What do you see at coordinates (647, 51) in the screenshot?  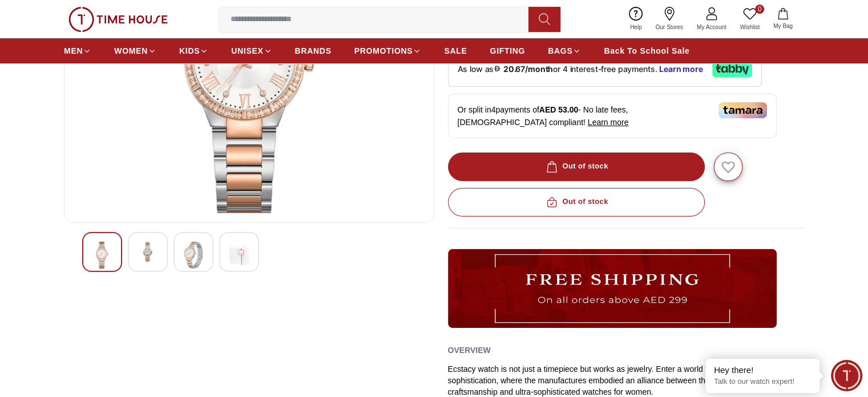 I see `a: Back To School Sale` at bounding box center [647, 51].